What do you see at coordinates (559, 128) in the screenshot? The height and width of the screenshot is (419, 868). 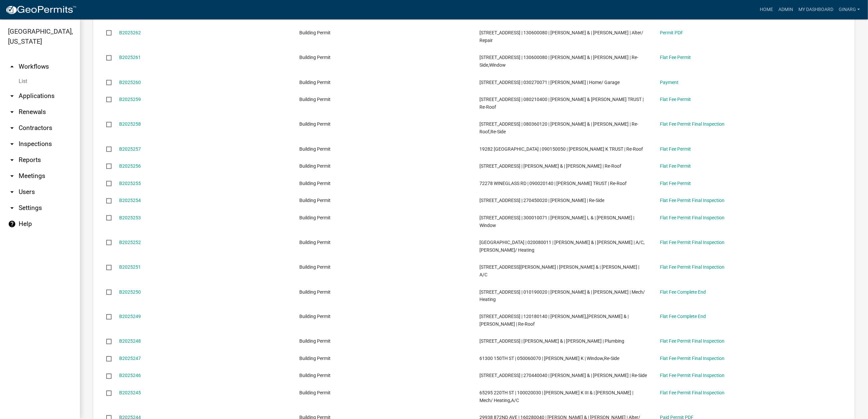 I see `span: 16550 785TH AVE | 080360120 | LARUE,LARRY W & | DARLENE LARUE | Re-Roof,Re-Side` at bounding box center [559, 128].